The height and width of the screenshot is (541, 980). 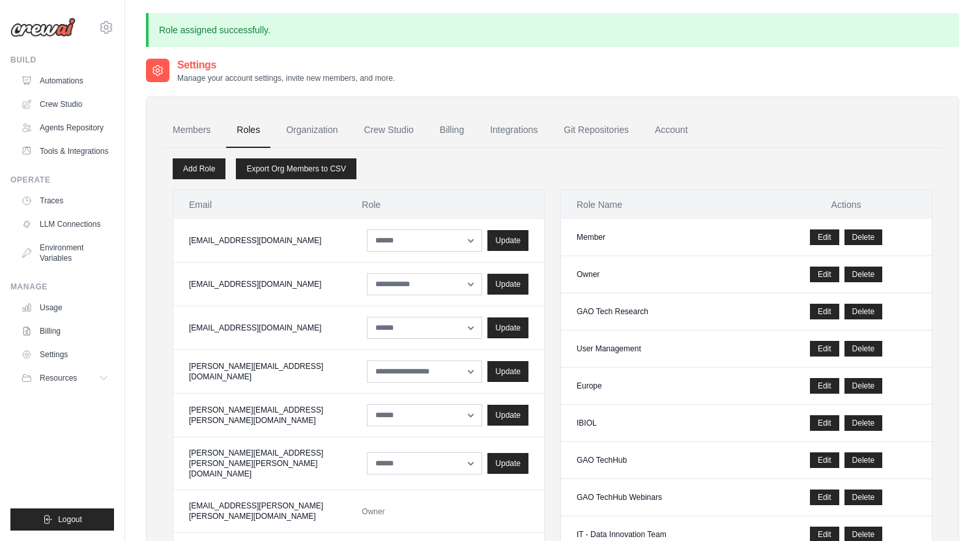 I want to click on span: Resources, so click(x=58, y=378).